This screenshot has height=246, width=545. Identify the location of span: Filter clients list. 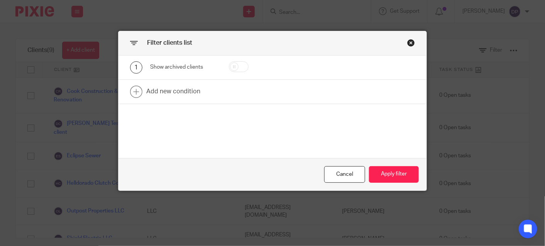
(169, 43).